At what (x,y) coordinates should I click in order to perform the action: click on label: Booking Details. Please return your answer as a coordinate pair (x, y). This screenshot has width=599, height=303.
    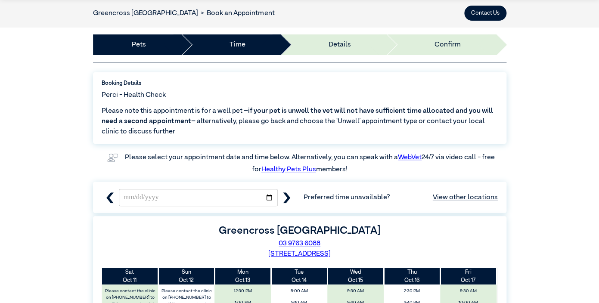
    Looking at the image, I should click on (300, 83).